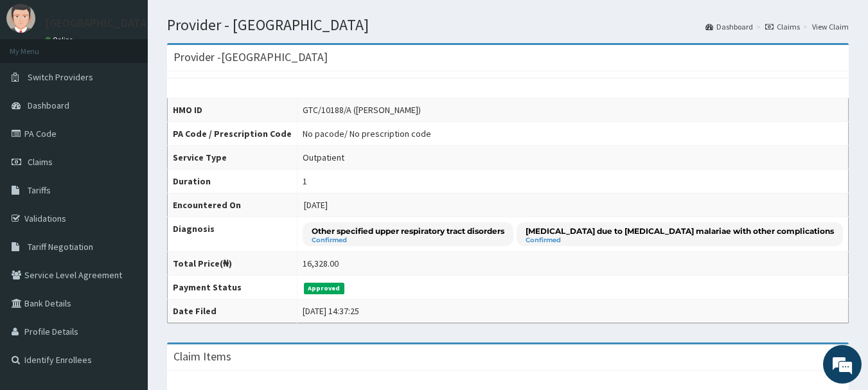  Describe the element at coordinates (40, 162) in the screenshot. I see `span: Claims` at that location.